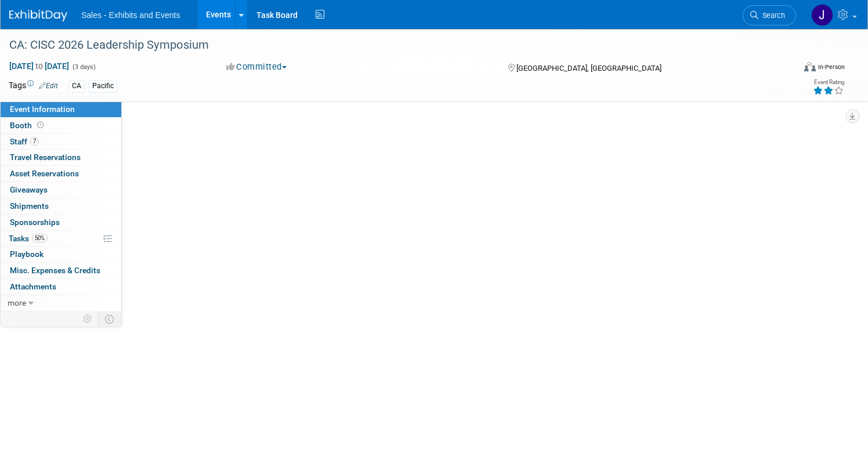 The height and width of the screenshot is (471, 868). Describe the element at coordinates (34, 222) in the screenshot. I see `span: Sponsorships` at that location.